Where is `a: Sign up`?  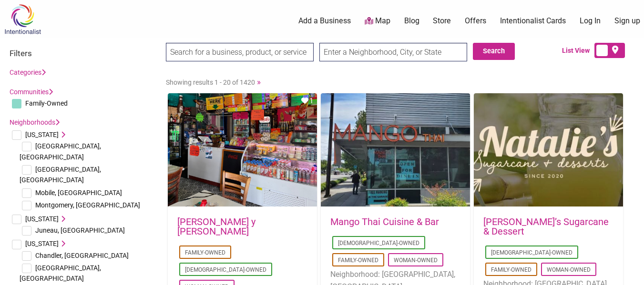 a: Sign up is located at coordinates (627, 21).